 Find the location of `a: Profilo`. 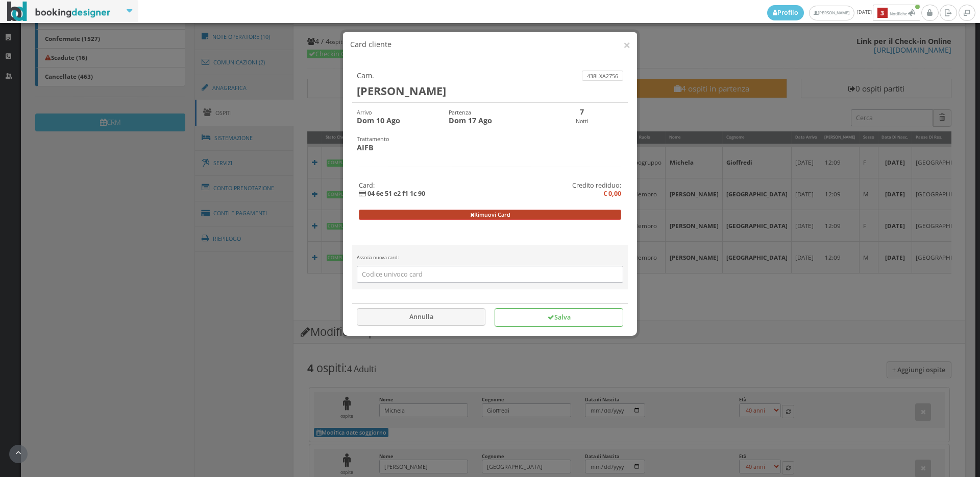

a: Profilo is located at coordinates (786, 13).